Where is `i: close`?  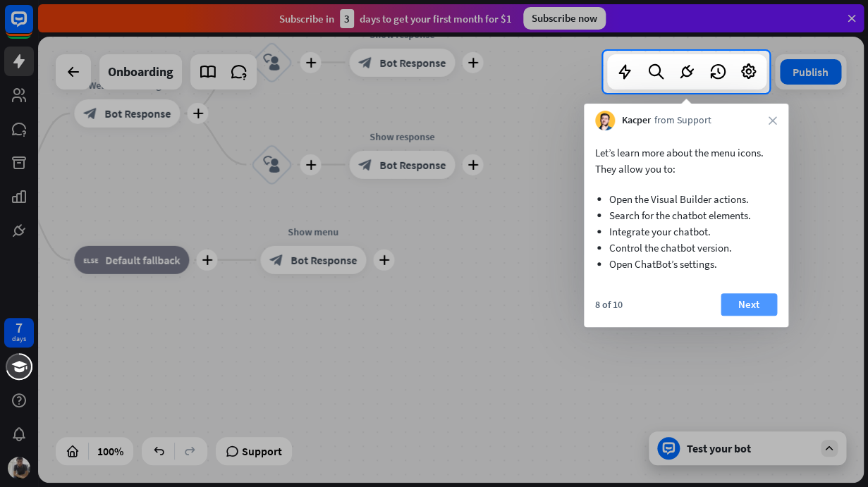
i: close is located at coordinates (773, 120).